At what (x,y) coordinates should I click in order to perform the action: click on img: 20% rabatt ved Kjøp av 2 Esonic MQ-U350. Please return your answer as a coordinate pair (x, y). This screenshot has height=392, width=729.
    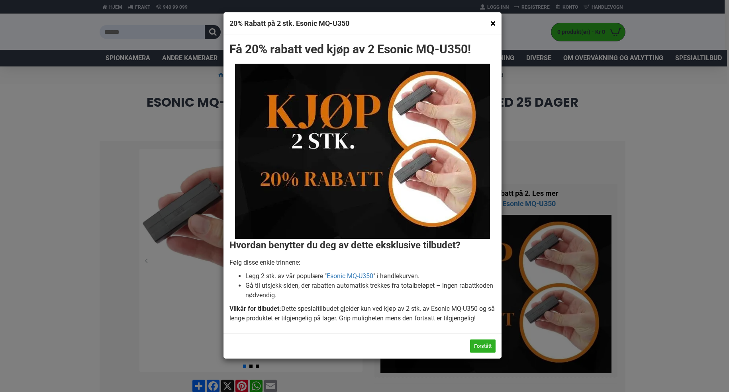
    Looking at the image, I should click on (363, 151).